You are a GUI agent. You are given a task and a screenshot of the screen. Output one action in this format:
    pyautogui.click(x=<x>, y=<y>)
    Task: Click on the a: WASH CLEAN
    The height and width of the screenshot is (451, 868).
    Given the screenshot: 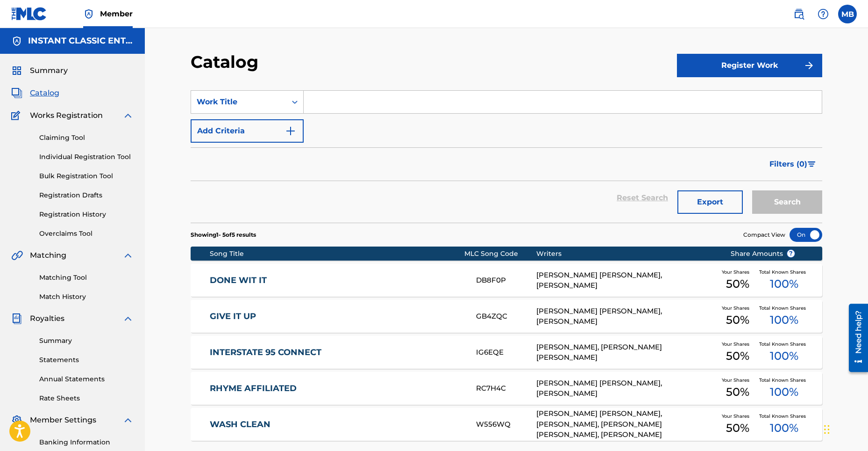 What is the action you would take?
    pyautogui.click(x=337, y=424)
    